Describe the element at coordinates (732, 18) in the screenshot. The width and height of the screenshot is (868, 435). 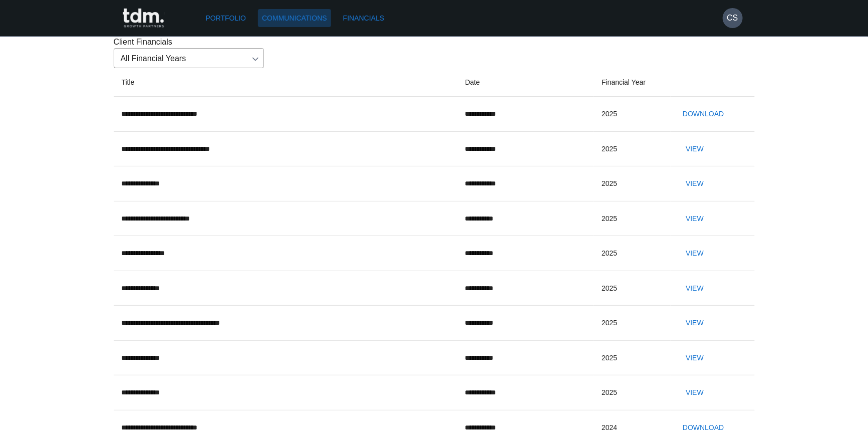
I see `button: CS` at that location.